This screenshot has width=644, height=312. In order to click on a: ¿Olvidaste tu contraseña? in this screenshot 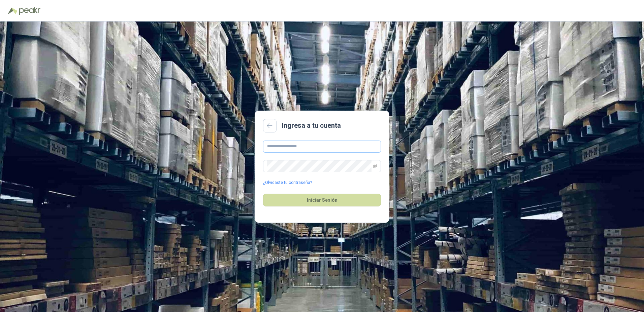, I will do `click(287, 183)`.